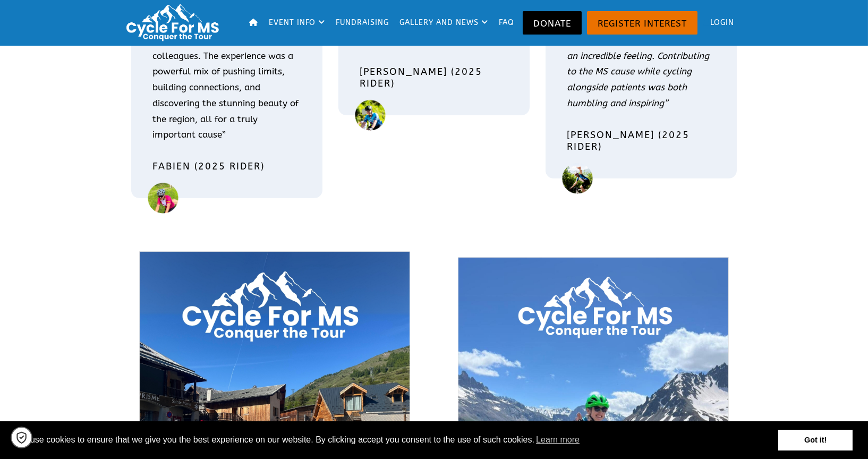  I want to click on h4: fabien (2025 rider), so click(227, 166).